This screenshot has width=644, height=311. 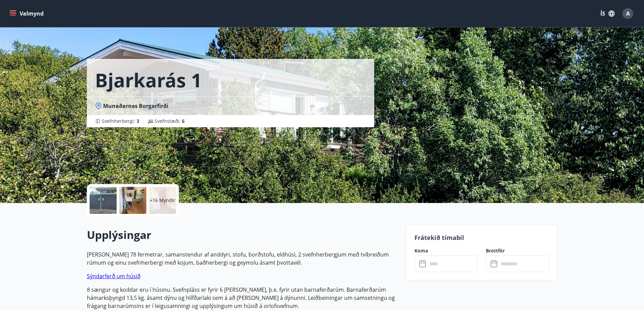 I want to click on span: Munaðarnes Borgarfirði, so click(x=136, y=106).